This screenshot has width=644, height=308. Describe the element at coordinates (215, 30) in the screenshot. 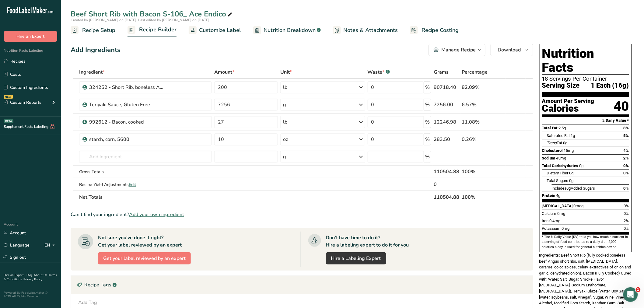

I see `a: Customize Label` at that location.